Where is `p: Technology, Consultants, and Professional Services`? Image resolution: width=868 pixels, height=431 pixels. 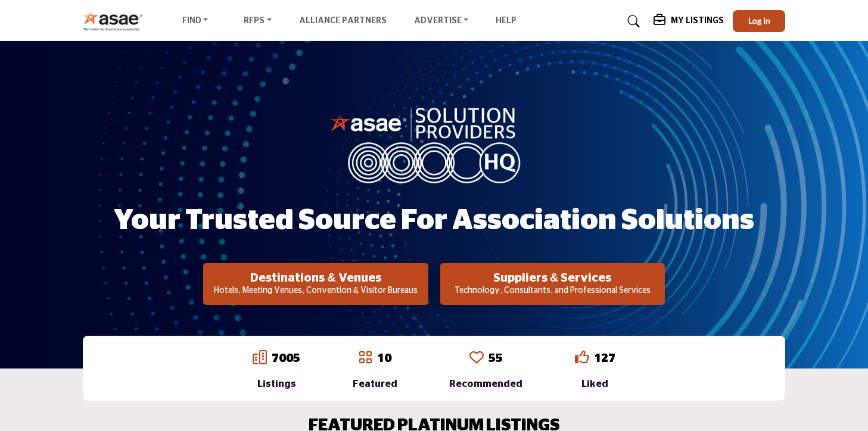
p: Technology, Consultants, and Professional Services is located at coordinates (552, 291).